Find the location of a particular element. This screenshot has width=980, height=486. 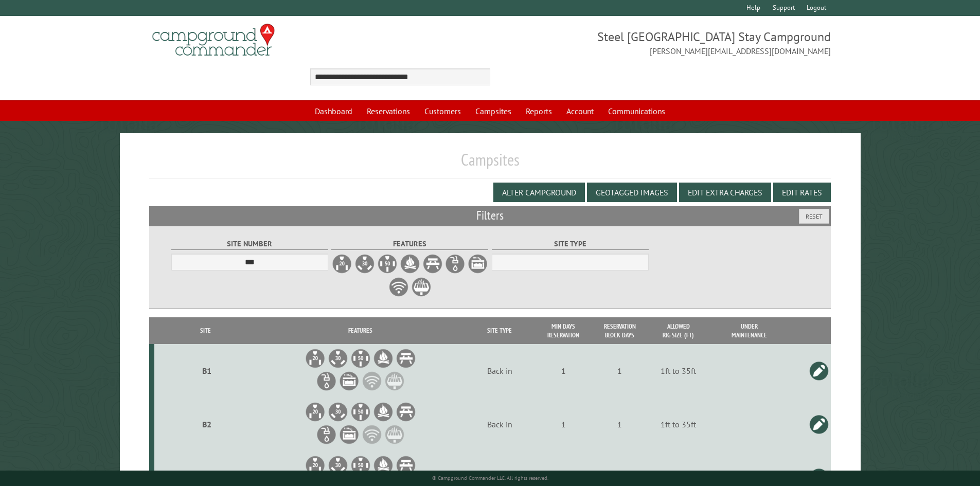

a: Customers is located at coordinates (442, 111).